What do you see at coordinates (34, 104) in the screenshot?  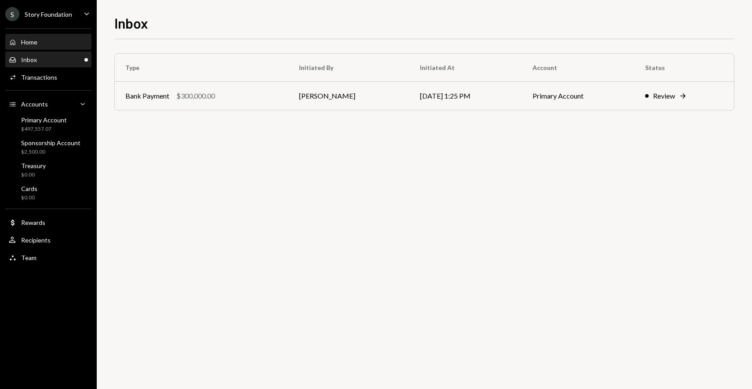 I see `div: Accounts` at bounding box center [34, 104].